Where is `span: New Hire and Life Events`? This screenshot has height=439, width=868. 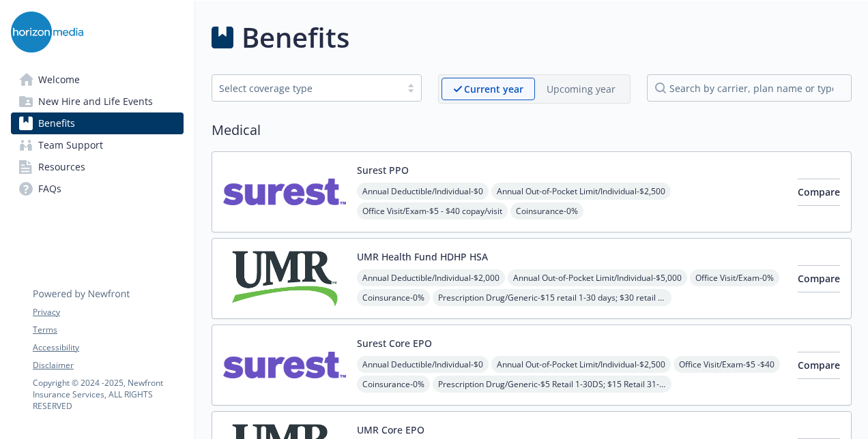
span: New Hire and Life Events is located at coordinates (95, 101).